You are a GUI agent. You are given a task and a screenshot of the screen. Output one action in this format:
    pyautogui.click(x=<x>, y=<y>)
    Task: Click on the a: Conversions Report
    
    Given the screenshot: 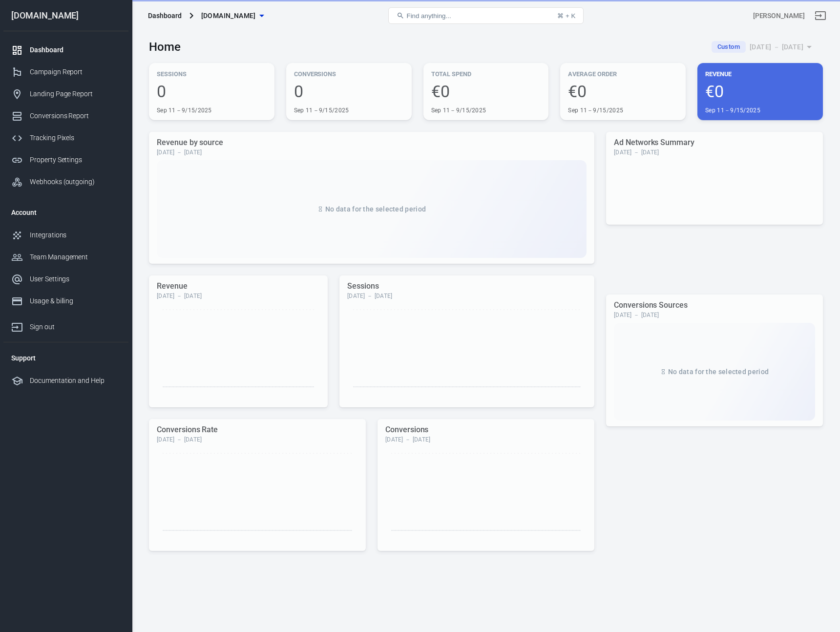 What is the action you would take?
    pyautogui.click(x=66, y=116)
    